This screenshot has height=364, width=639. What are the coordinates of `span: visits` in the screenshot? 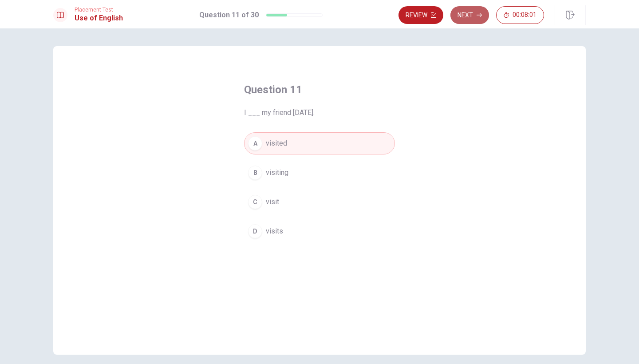 It's located at (274, 231).